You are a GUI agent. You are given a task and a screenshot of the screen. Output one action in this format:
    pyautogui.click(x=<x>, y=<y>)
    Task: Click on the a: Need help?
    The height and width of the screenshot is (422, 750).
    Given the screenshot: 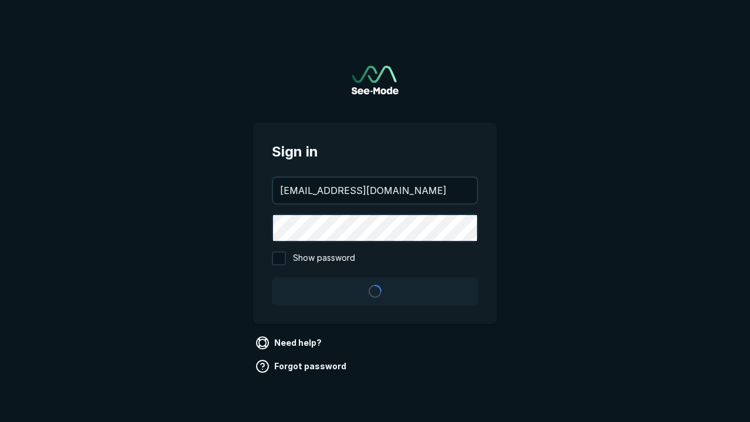 What is the action you would take?
    pyautogui.click(x=290, y=343)
    